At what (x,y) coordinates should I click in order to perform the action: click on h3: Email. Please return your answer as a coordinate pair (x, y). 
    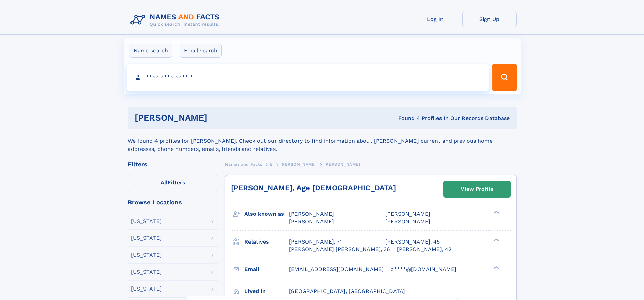
    Looking at the image, I should click on (267, 269).